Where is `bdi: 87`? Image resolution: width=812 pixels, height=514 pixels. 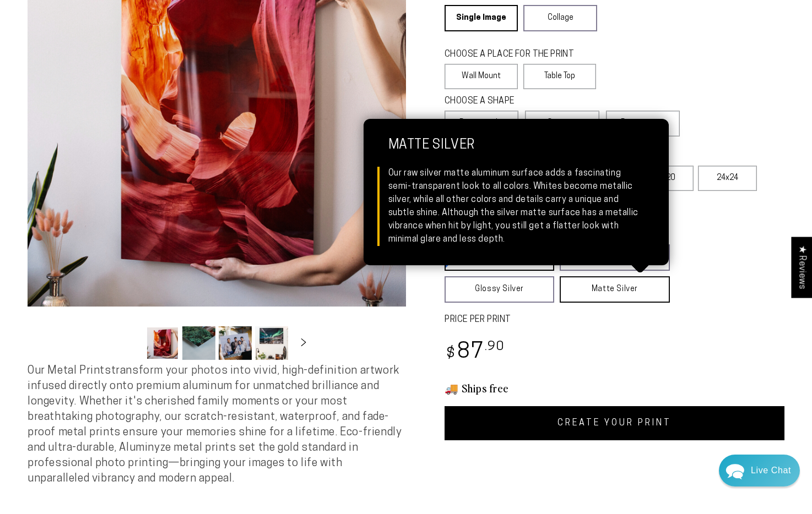 bdi: 87 is located at coordinates (474, 353).